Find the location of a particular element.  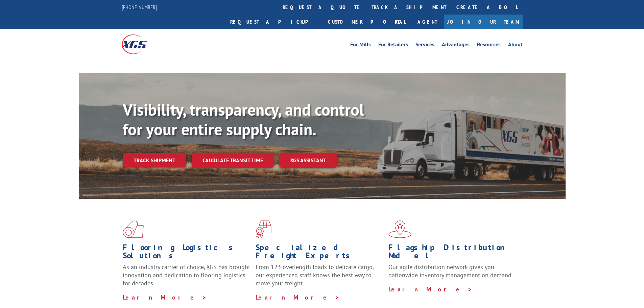

a: Calculate transit time is located at coordinates (232, 160).